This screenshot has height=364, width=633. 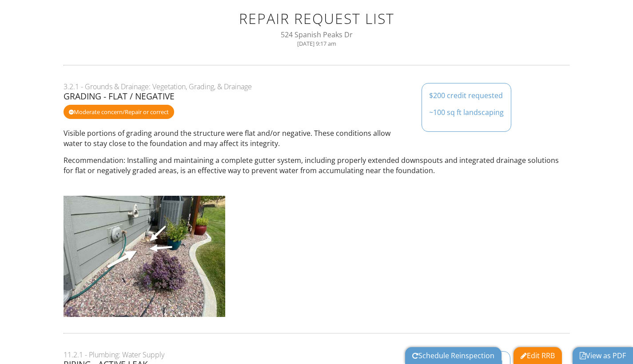 What do you see at coordinates (316, 355) in the screenshot?
I see `div: 11.2.1 - Plumbing: Water Supply` at bounding box center [316, 355].